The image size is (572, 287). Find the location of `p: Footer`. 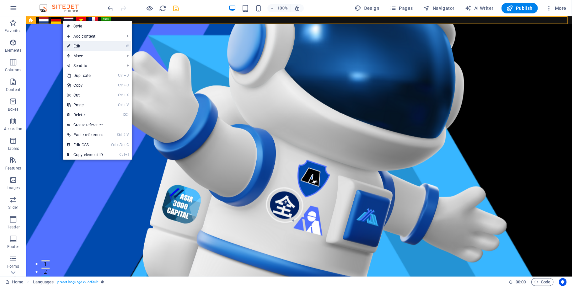

p: Footer is located at coordinates (13, 247).